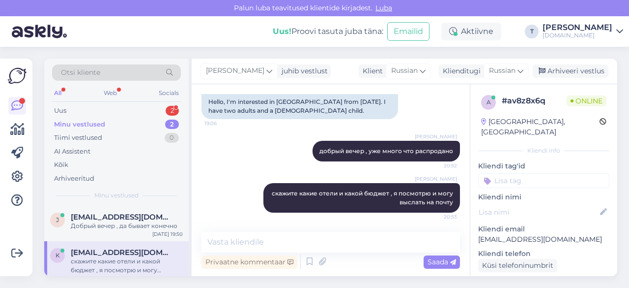  What do you see at coordinates (571, 71) in the screenshot?
I see `div: Arhiveeri vestlus` at bounding box center [571, 71].